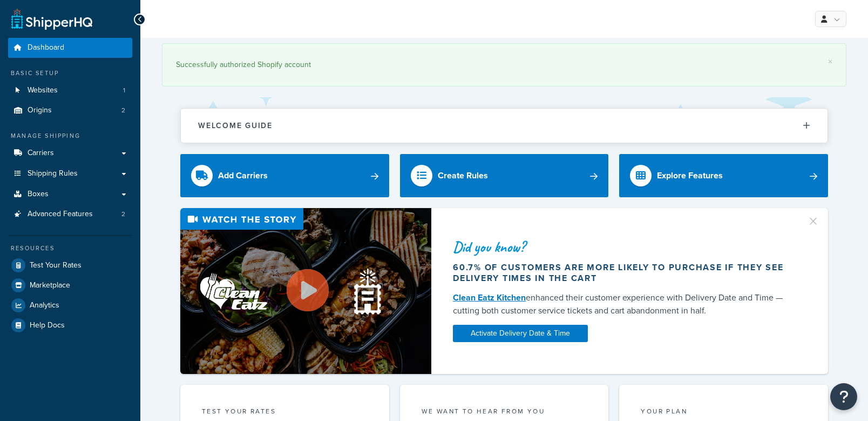 Image resolution: width=868 pixels, height=421 pixels. I want to click on div: Add Carriers, so click(243, 176).